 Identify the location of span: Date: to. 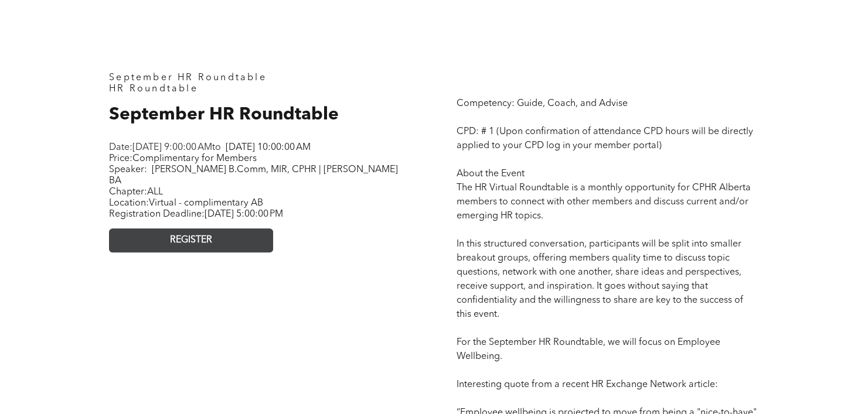
(165, 148).